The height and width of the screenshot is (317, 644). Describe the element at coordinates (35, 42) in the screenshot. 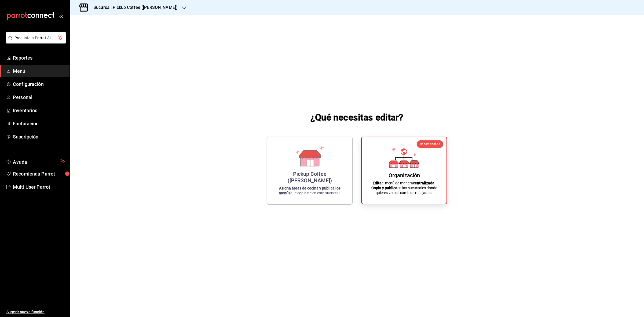

I see `a: Pregunta a Parrot AI` at that location.